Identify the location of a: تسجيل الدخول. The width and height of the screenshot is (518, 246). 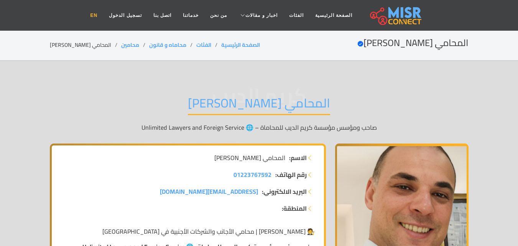
(125, 15).